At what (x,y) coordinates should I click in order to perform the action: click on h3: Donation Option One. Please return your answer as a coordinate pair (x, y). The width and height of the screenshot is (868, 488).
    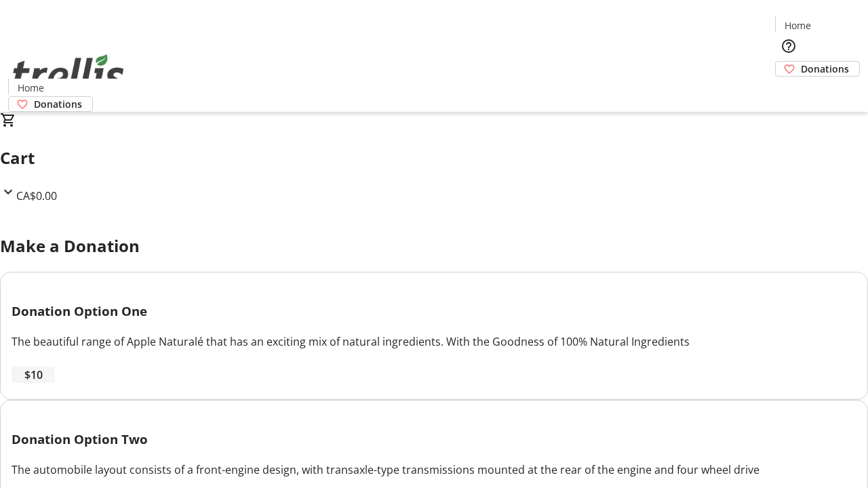
    Looking at the image, I should click on (434, 311).